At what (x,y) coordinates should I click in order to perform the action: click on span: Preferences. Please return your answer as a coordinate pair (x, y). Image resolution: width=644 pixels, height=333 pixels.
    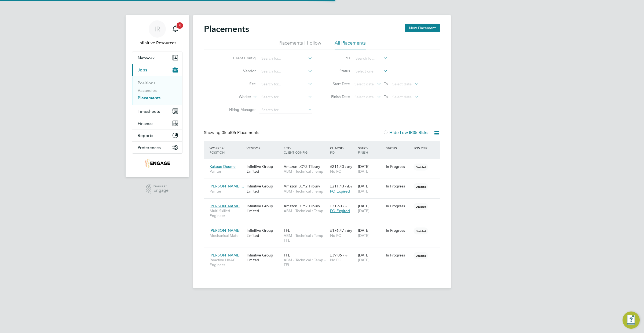
    Looking at the image, I should click on (149, 147).